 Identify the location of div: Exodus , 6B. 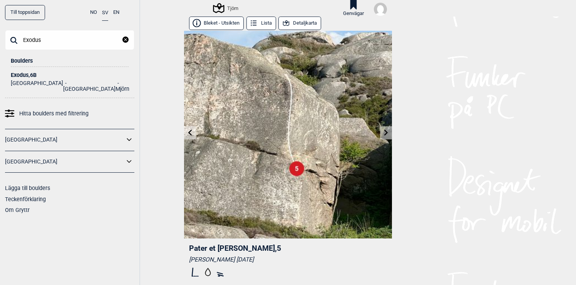
(70, 75).